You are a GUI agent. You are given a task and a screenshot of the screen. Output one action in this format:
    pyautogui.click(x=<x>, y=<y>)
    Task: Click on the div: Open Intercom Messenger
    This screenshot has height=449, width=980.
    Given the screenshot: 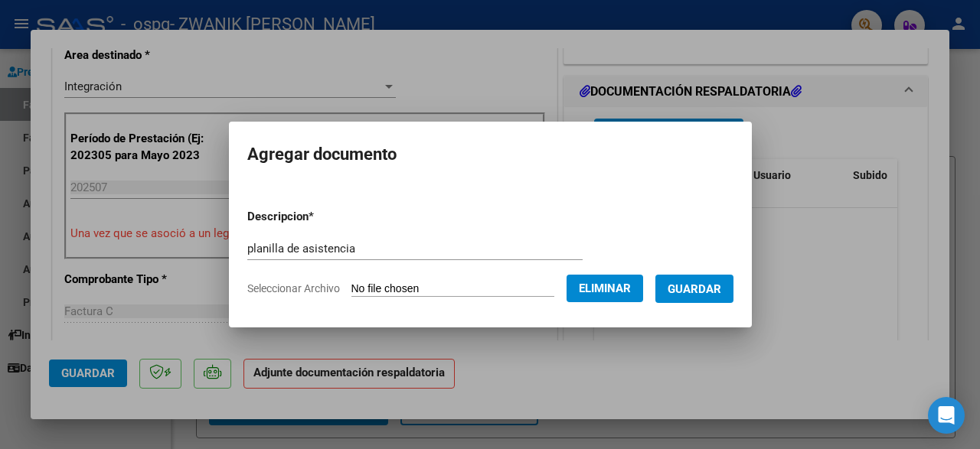 What is the action you would take?
    pyautogui.click(x=946, y=415)
    